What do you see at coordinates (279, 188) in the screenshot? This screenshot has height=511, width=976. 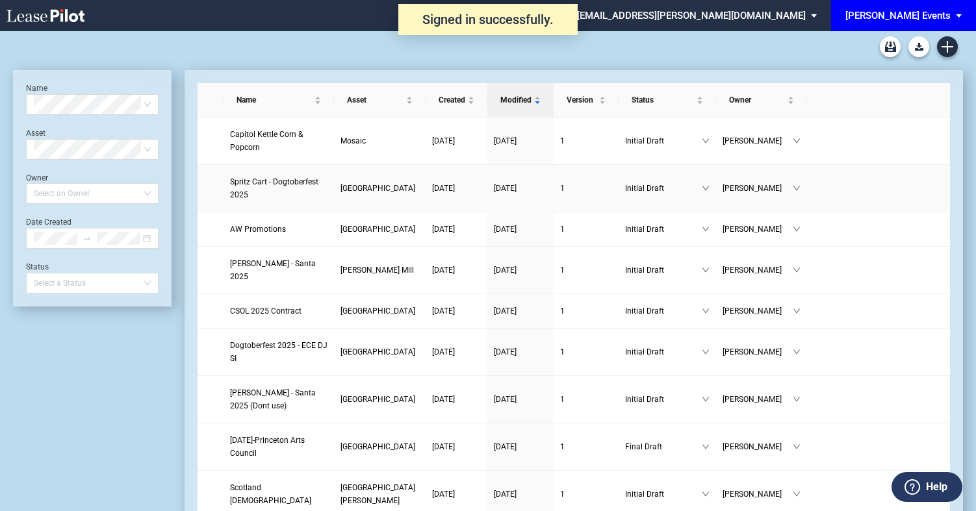 I see `a: Spritz Cart - Dogtoberfest 2025` at bounding box center [279, 188].